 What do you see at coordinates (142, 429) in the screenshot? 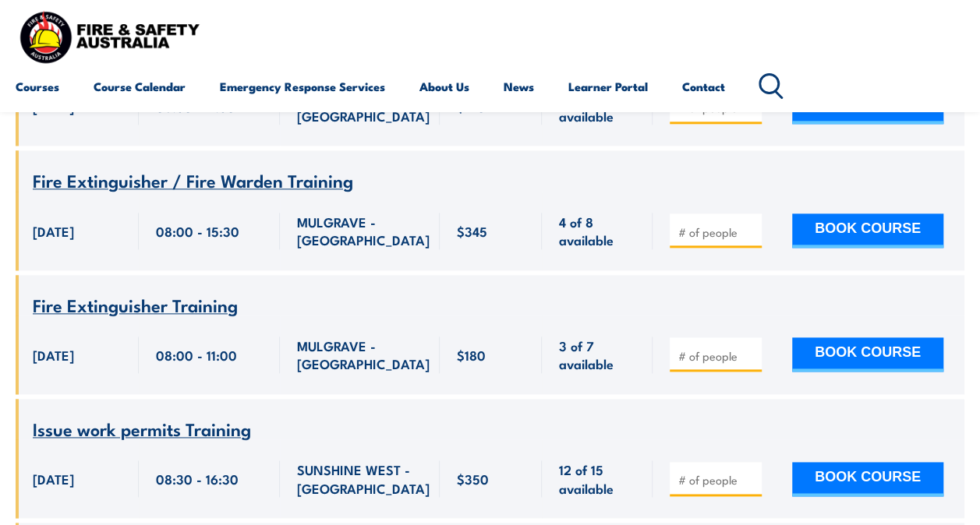
I see `a: Issue work permits Training` at bounding box center [142, 429].